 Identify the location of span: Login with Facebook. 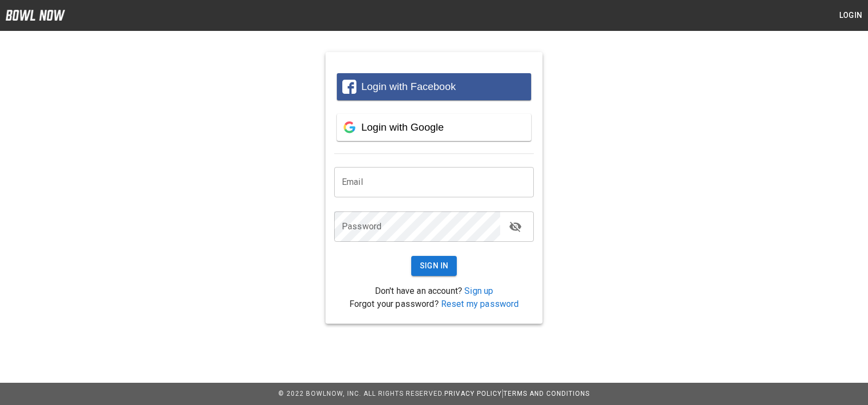
(409, 86).